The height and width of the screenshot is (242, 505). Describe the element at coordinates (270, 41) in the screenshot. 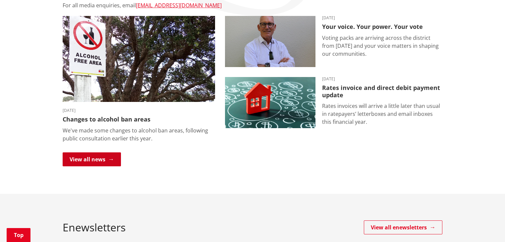

I see `img: Craig Hobbs` at that location.